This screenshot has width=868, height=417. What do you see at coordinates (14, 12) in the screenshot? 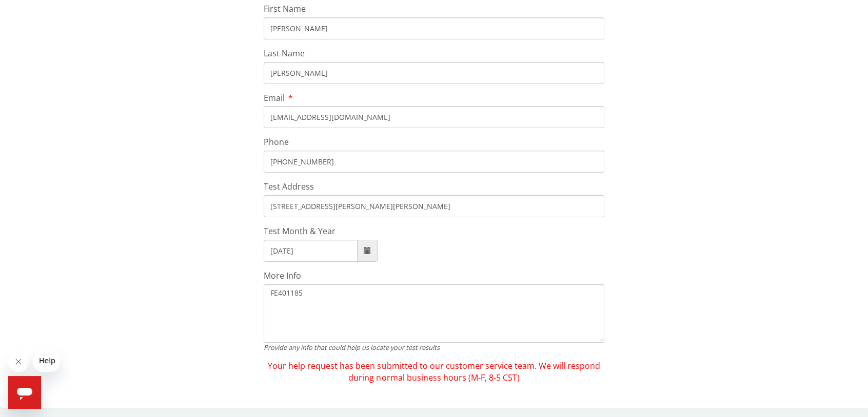
I see `span: Help` at bounding box center [14, 12].